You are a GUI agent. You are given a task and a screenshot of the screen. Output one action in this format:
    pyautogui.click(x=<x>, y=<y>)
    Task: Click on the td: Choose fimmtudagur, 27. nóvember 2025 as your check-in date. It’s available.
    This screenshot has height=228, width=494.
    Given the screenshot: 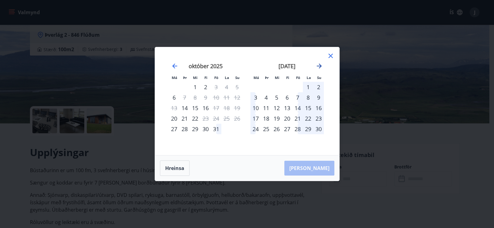 What is the action you would take?
    pyautogui.click(x=287, y=129)
    